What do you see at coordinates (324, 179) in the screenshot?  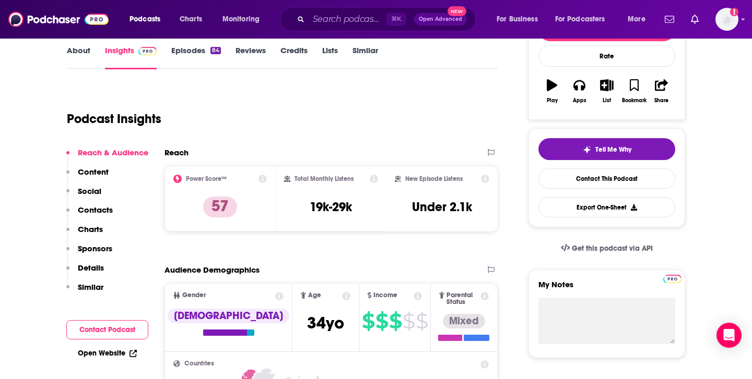 I see `h2: Total Monthly Listens` at bounding box center [324, 179].